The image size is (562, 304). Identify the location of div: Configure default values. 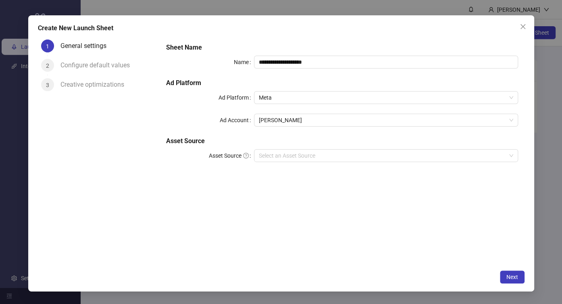
(98, 65).